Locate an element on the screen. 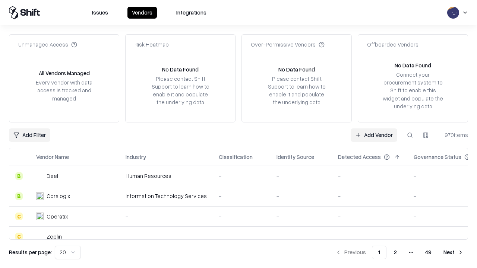 The height and width of the screenshot is (268, 477). img: Coralogix is located at coordinates (40, 197).